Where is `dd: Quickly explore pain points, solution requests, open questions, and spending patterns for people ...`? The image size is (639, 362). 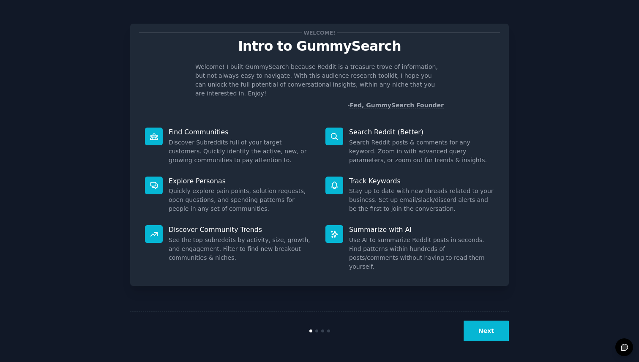
dd: Quickly explore pain points, solution requests, open questions, and spending patterns for people ... is located at coordinates (241, 200).